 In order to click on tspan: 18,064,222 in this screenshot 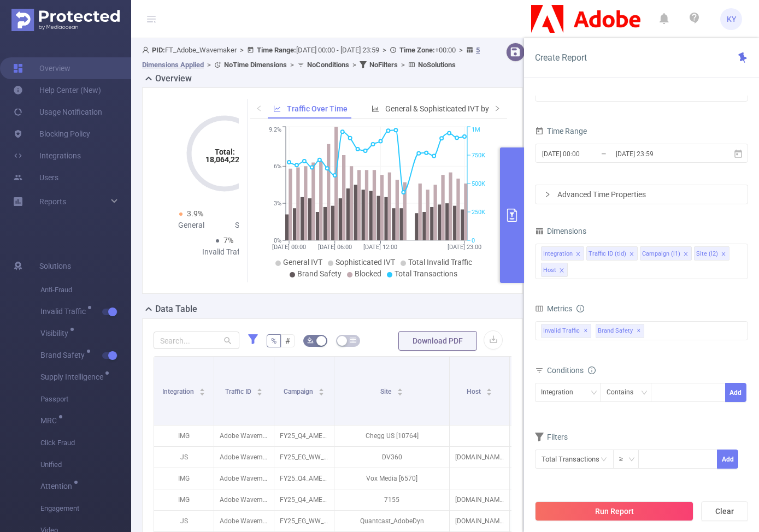, I will do `click(224, 159)`.